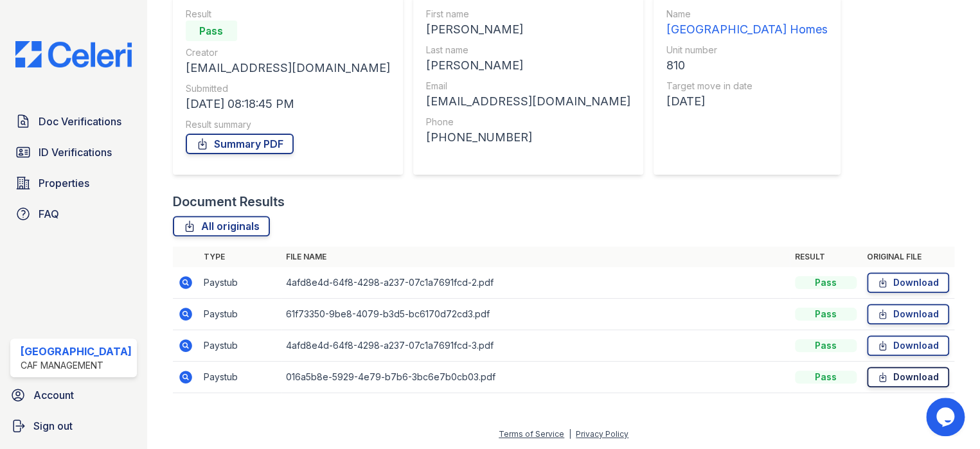 The image size is (980, 449). I want to click on span: Doc Verifications, so click(79, 122).